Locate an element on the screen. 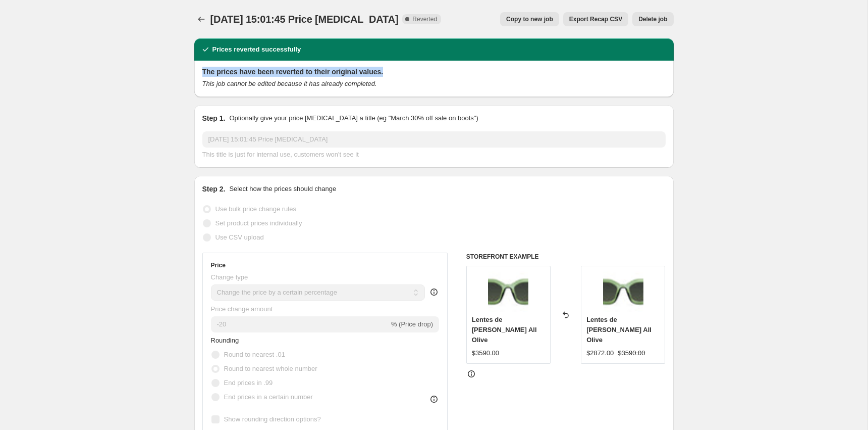  h2: Prices reverted successfully is located at coordinates (257, 49).